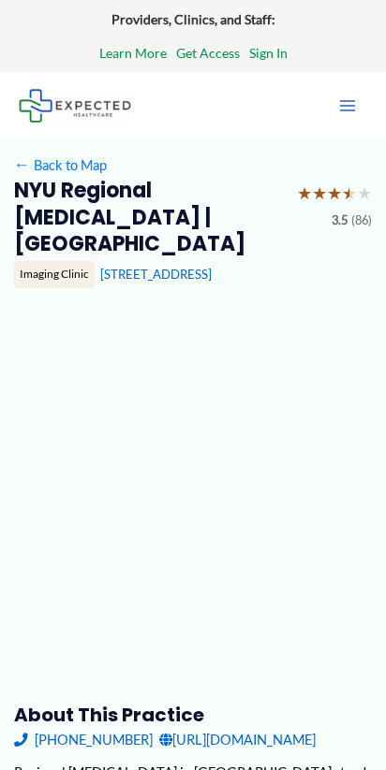 The width and height of the screenshot is (386, 770). What do you see at coordinates (268, 53) in the screenshot?
I see `a: Sign In` at bounding box center [268, 53].